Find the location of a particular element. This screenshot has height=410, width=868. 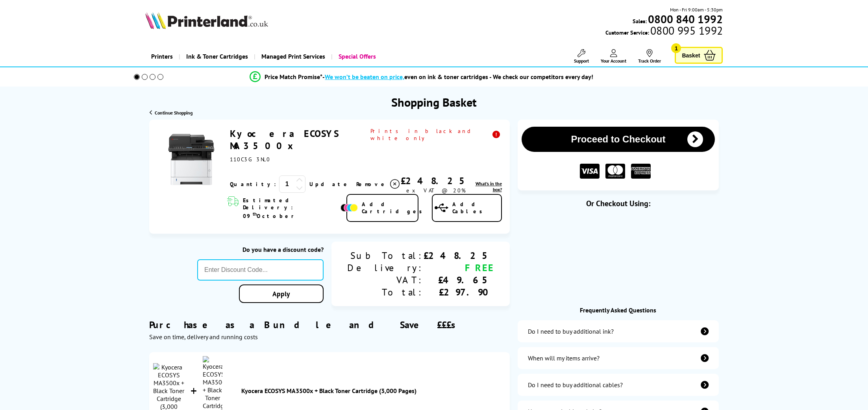

div: FREE is located at coordinates (459, 267).